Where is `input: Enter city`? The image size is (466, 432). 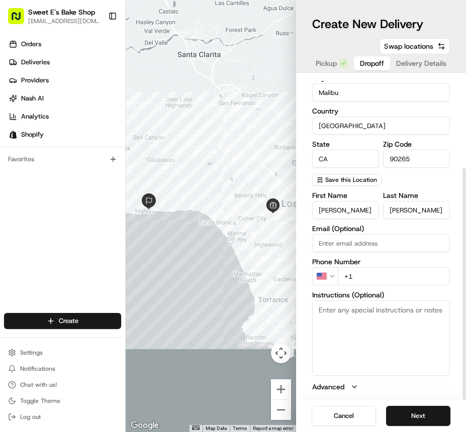 input: Enter city is located at coordinates (381, 92).